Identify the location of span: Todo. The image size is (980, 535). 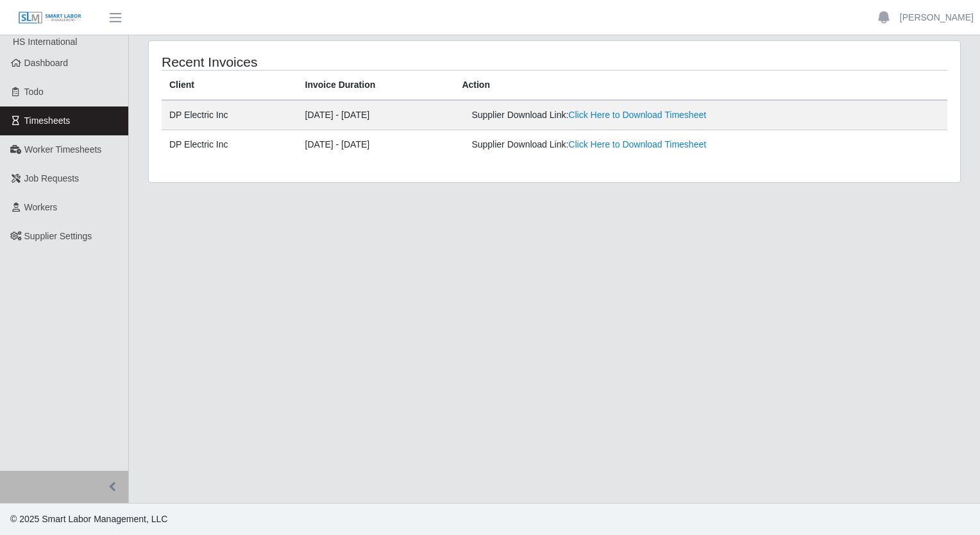
(34, 92).